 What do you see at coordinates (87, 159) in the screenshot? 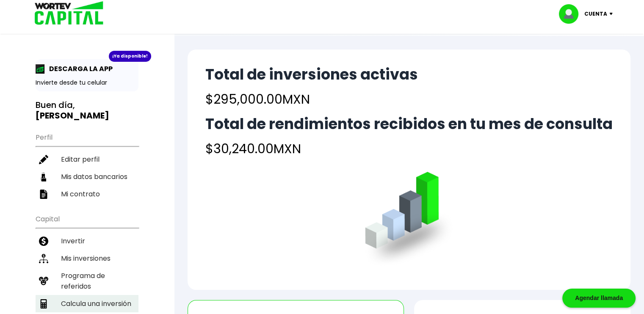
I see `a: Editar perfil` at bounding box center [87, 159].